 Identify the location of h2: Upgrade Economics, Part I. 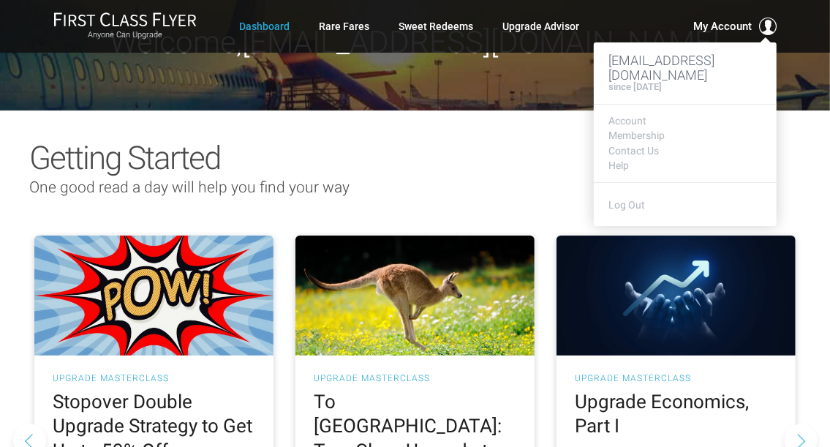
(675, 414).